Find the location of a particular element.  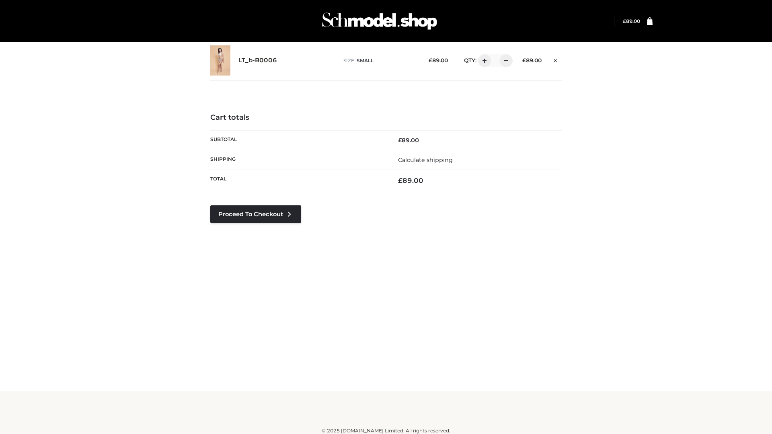

h4: Cart totals is located at coordinates (386, 118).